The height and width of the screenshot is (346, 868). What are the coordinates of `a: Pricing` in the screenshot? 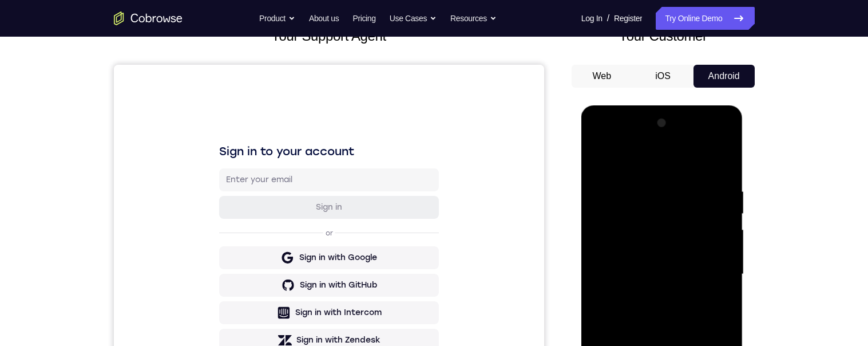 It's located at (364, 19).